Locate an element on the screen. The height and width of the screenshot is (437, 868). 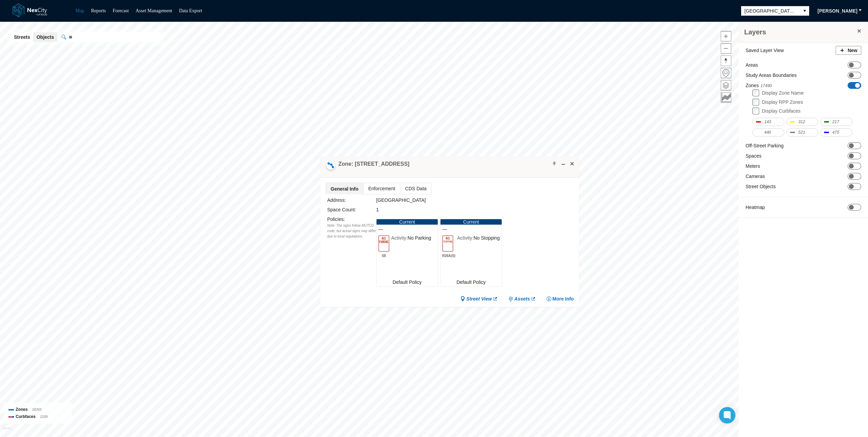
div: Zones is located at coordinates (37, 409).